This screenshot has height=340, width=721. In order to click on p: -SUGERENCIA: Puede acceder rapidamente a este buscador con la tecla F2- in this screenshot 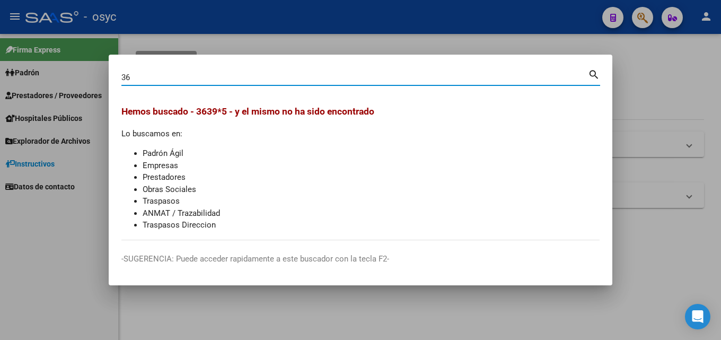, I will do `click(361, 259)`.